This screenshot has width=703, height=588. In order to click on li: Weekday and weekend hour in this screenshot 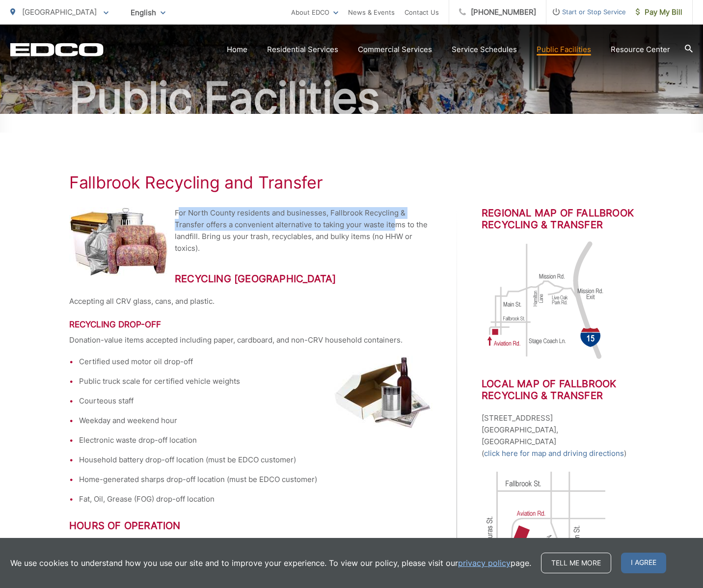, I will do `click(256, 420)`.